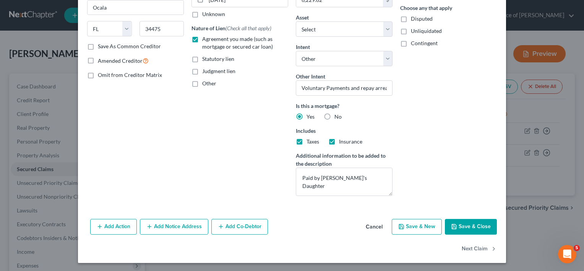 This screenshot has width=584, height=271. What do you see at coordinates (311, 76) in the screenshot?
I see `label: Other Intent` at bounding box center [311, 76].